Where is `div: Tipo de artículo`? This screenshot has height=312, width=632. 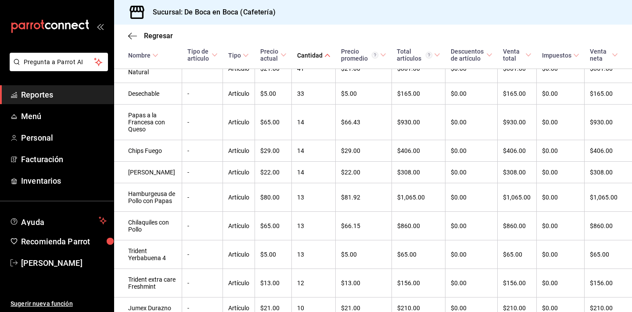
div: Tipo de artículo is located at coordinates (198, 55).